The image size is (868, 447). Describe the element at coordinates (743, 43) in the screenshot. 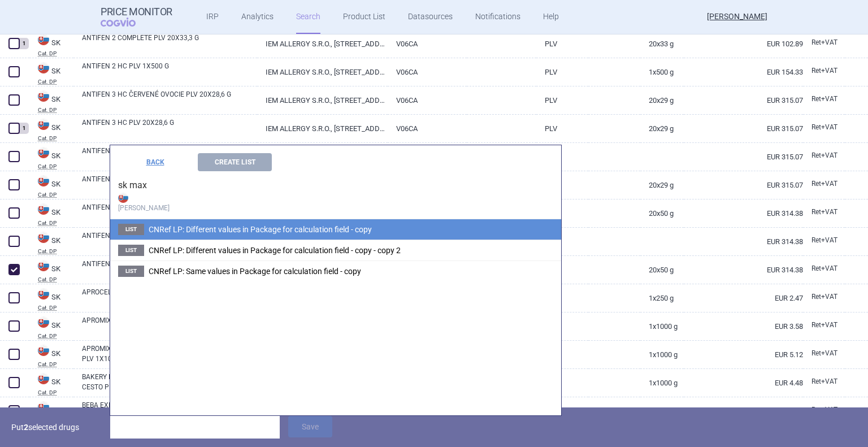

I see `a: EUR 102.89` at that location.